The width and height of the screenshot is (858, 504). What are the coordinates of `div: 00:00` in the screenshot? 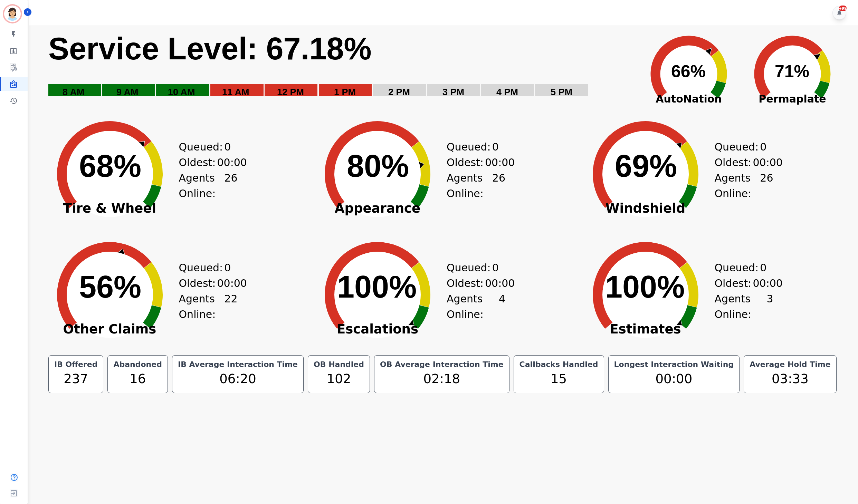 It's located at (674, 379).